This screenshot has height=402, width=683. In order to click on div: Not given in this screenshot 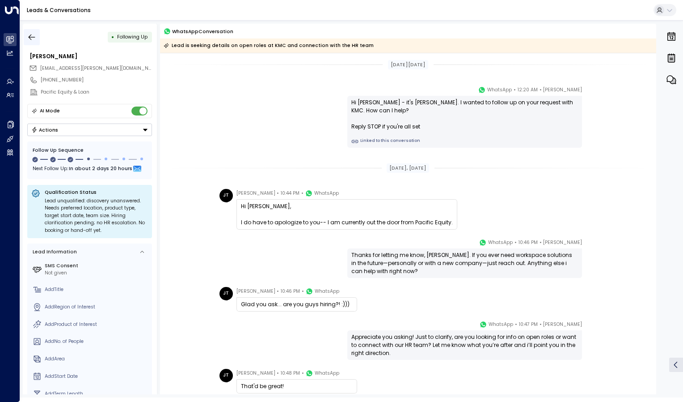, I will do `click(97, 273)`.